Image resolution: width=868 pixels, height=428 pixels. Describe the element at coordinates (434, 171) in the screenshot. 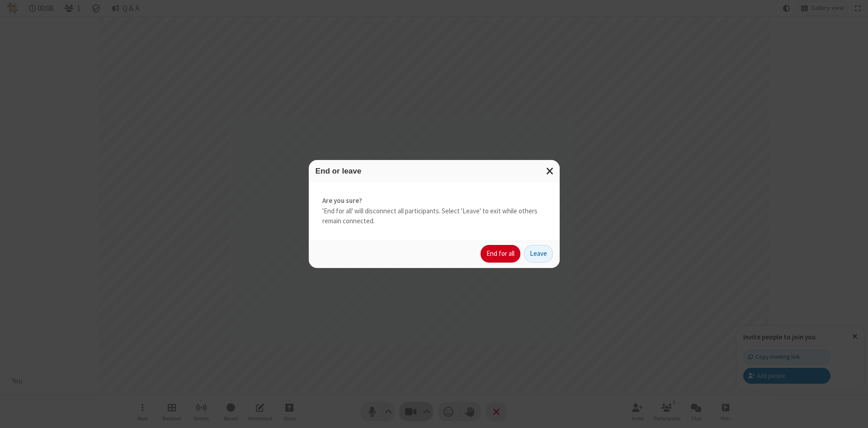

I see `h3: End or leave` at that location.